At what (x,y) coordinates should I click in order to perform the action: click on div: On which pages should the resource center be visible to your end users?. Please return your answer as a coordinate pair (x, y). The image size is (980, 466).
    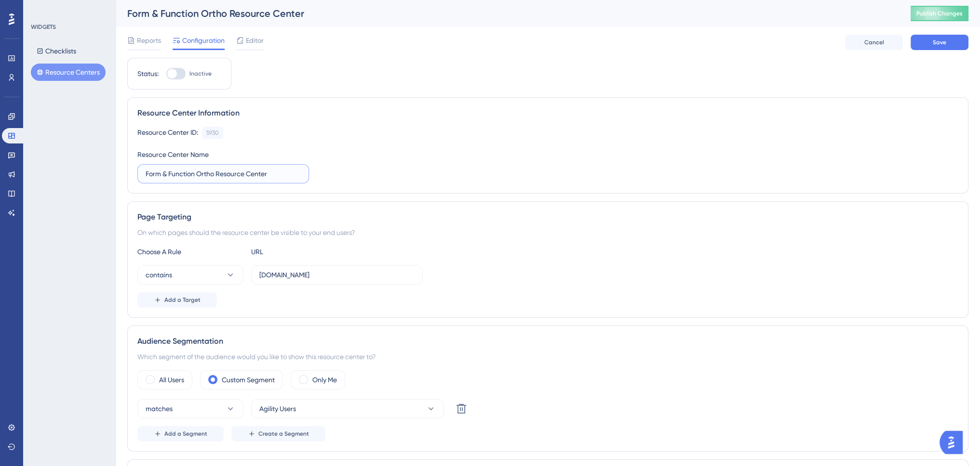
    Looking at the image, I should click on (548, 232).